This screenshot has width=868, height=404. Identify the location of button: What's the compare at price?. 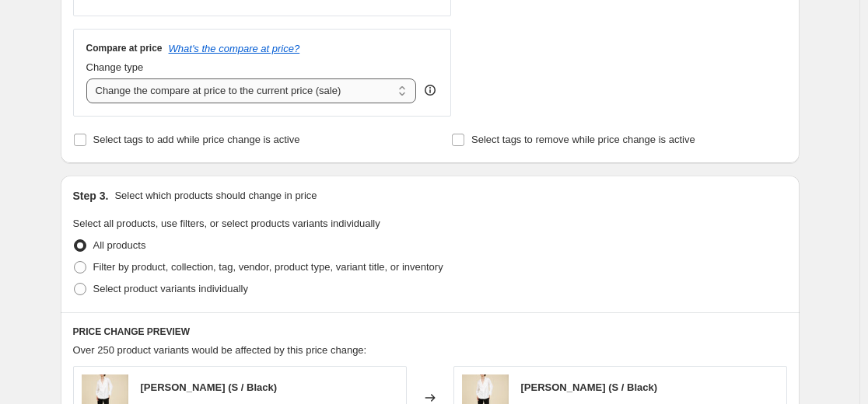
(234, 48).